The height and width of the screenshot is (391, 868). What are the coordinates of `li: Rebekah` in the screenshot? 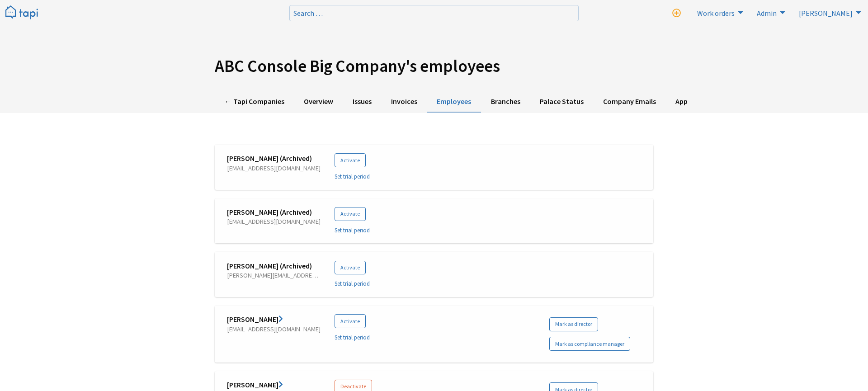 It's located at (828, 13).